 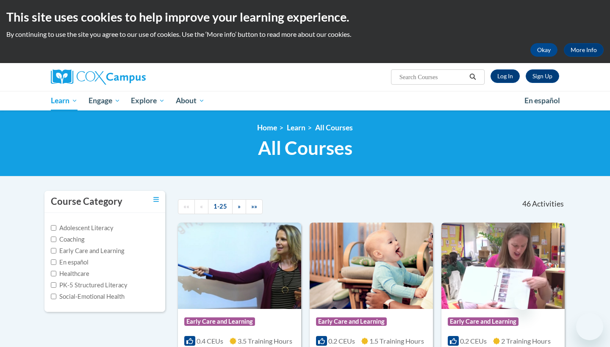 What do you see at coordinates (305, 148) in the screenshot?
I see `span: All Courses` at bounding box center [305, 148].